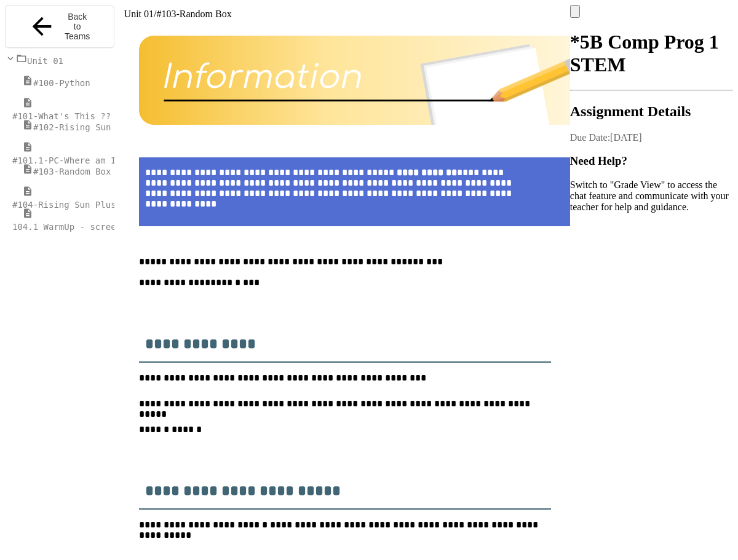  What do you see at coordinates (652, 11) in the screenshot?
I see `div: My Account` at bounding box center [652, 11].